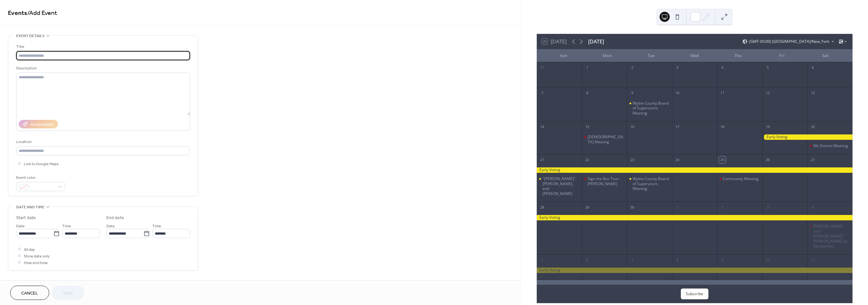 Image resolution: width=868 pixels, height=305 pixels. I want to click on span: Date and time, so click(30, 207).